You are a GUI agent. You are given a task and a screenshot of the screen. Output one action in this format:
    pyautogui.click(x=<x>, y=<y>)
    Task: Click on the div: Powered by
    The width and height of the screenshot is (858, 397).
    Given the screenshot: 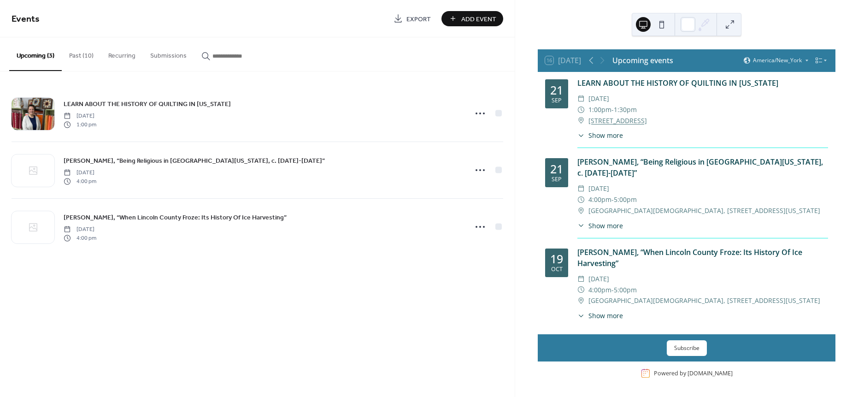 What is the action you would take?
    pyautogui.click(x=693, y=373)
    